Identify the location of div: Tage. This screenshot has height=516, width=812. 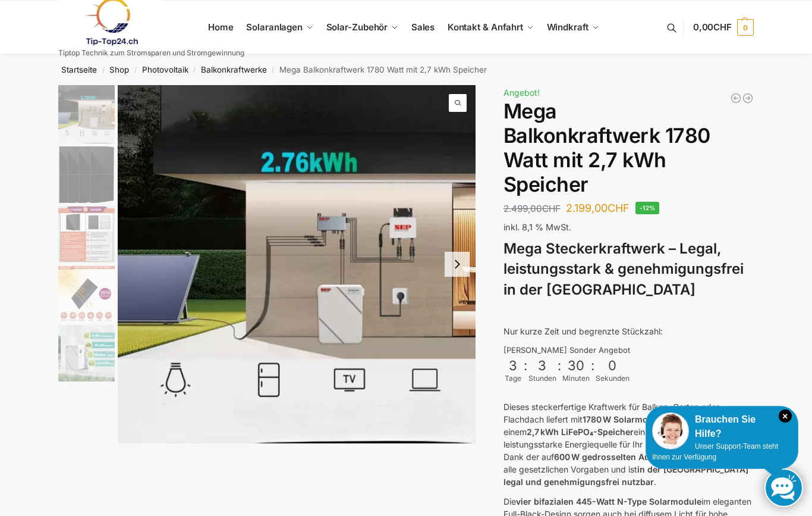
(513, 378).